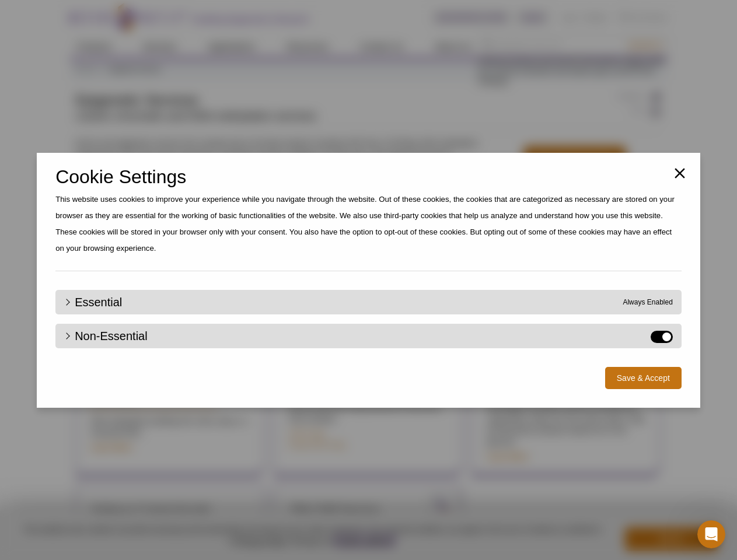 The height and width of the screenshot is (560, 737). What do you see at coordinates (647, 302) in the screenshot?
I see `span: Always Enabled` at bounding box center [647, 302].